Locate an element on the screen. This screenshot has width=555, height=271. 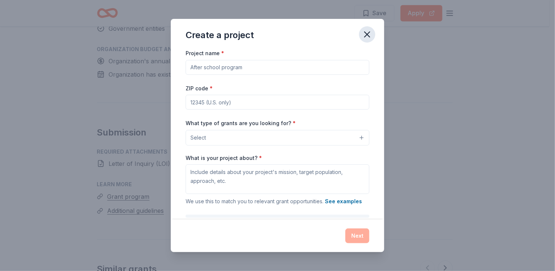
button: See examples is located at coordinates (343, 201).